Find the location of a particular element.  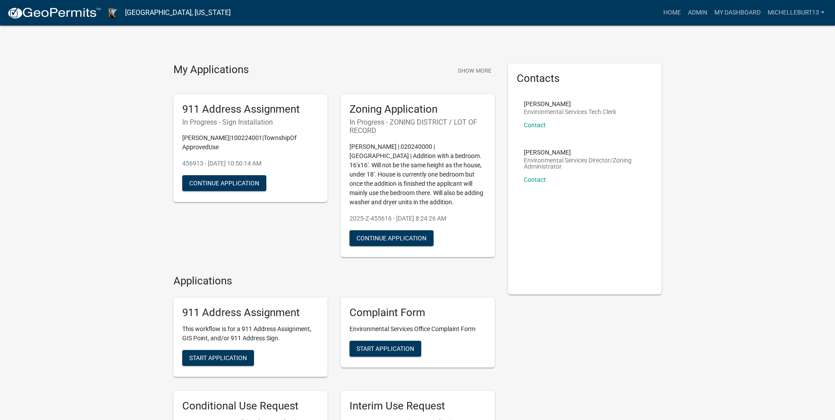

img: Houston County, Minnesota is located at coordinates (113, 12).